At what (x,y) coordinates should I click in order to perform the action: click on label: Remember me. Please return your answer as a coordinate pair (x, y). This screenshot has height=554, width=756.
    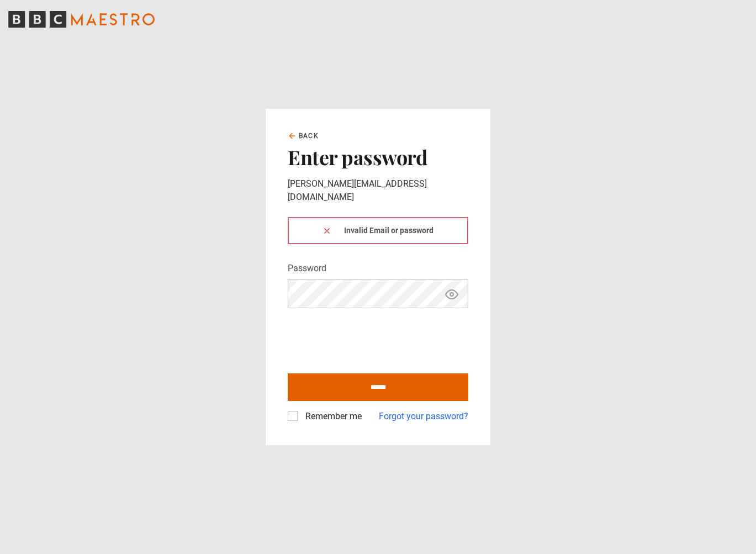
    Looking at the image, I should click on (332, 417).